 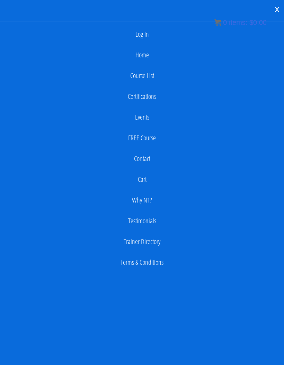 What do you see at coordinates (258, 22) in the screenshot?
I see `bdi: 0.00` at bounding box center [258, 22].